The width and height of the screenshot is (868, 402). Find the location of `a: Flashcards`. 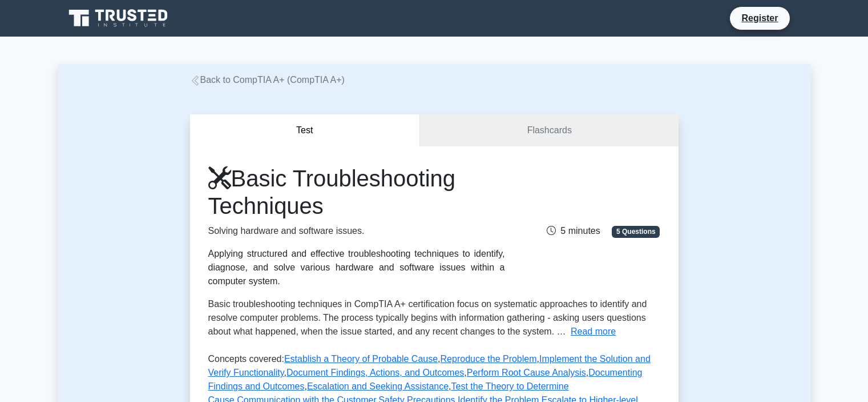

a: Flashcards is located at coordinates (549, 130).